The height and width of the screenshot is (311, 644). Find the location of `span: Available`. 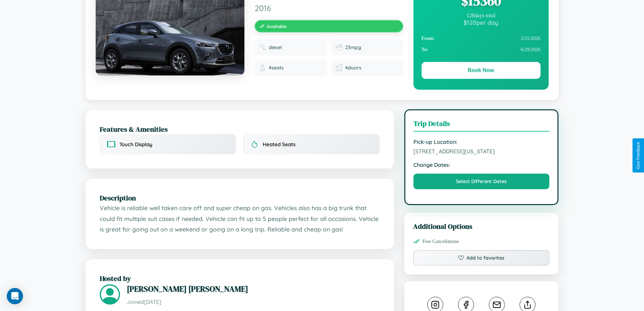

span: Available is located at coordinates (276, 26).